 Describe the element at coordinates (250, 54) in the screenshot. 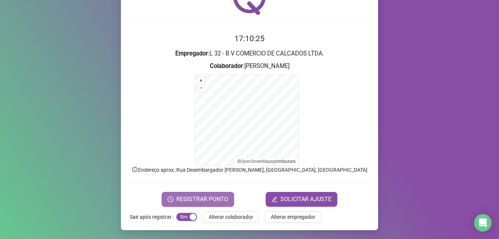

I see `h3: : L 32 - B V COMERCIO DE CALCADOS LTDA.` at that location.